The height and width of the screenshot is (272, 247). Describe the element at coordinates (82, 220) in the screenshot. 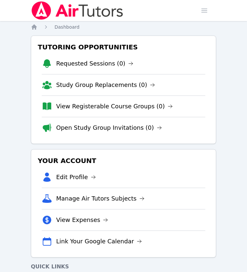

I see `a: View Expenses` at that location.